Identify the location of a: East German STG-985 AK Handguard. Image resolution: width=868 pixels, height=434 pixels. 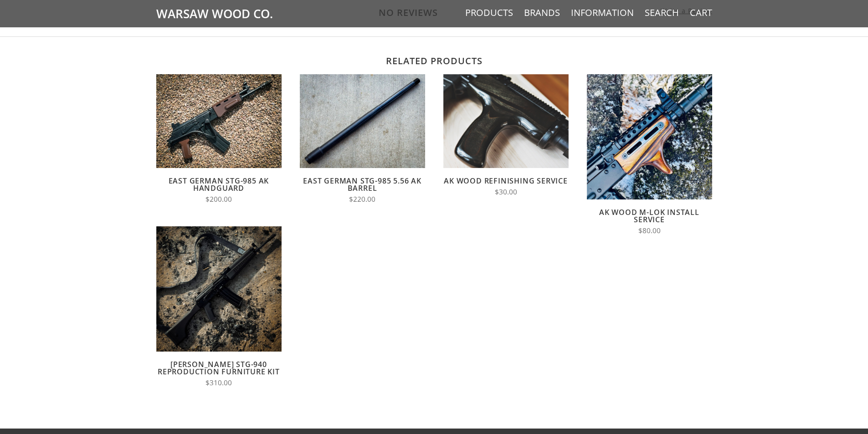
(219, 184).